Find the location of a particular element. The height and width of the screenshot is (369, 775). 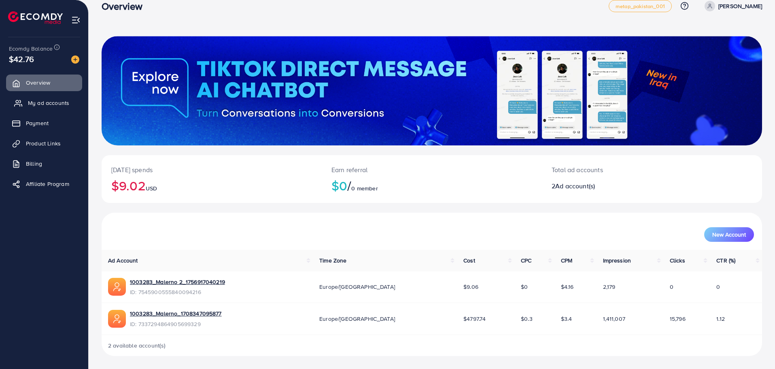

span: My ad accounts is located at coordinates (49, 103).